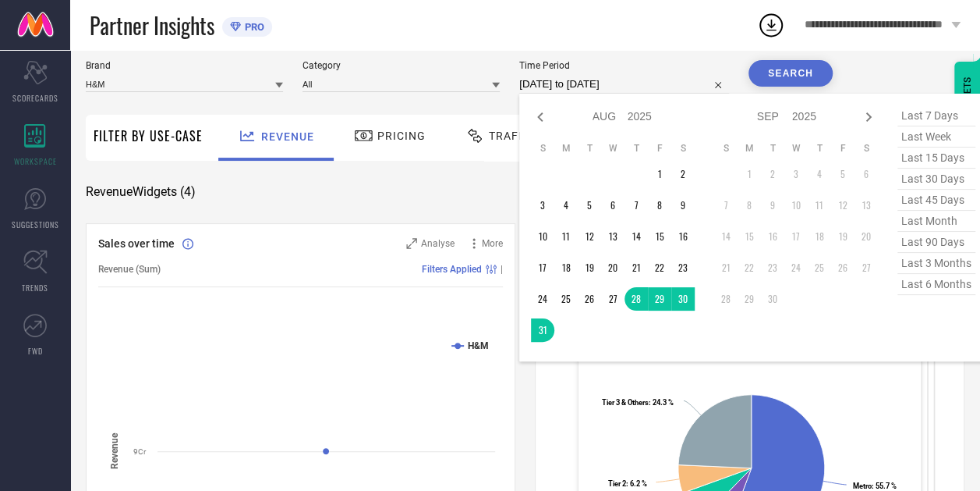 The width and height of the screenshot is (980, 491). What do you see at coordinates (866, 268) in the screenshot?
I see `td: Sat Sep 27 2025` at bounding box center [866, 268].